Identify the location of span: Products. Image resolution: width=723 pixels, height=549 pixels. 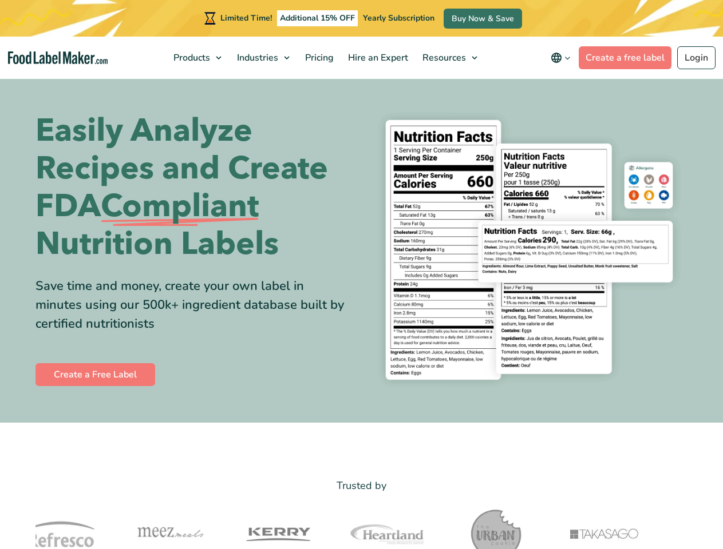
(191, 58).